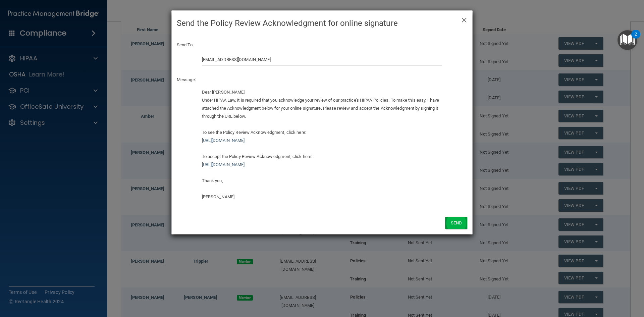 This screenshot has width=644, height=317. I want to click on button: Open Resource Center, 2 new notifications, so click(627, 40).